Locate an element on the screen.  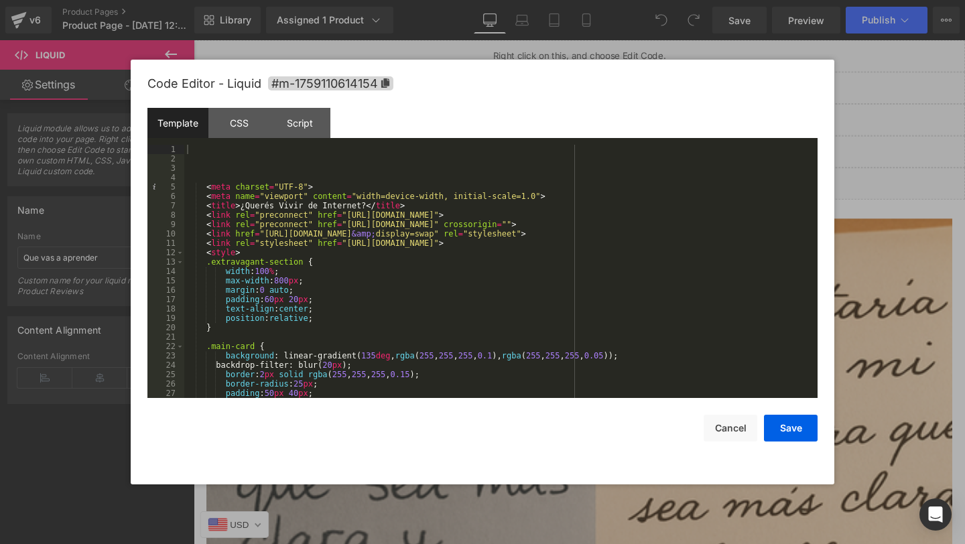
button: Cancel is located at coordinates (731, 428).